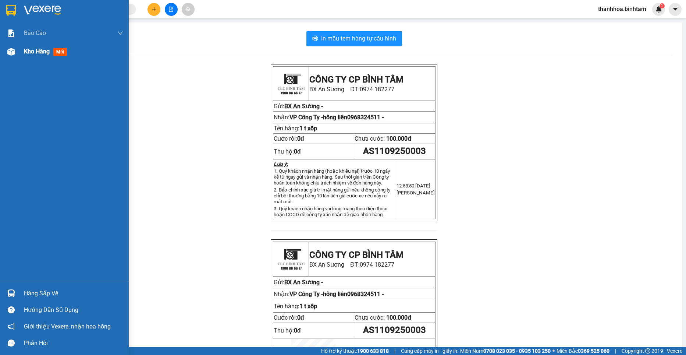  Describe the element at coordinates (154, 9) in the screenshot. I see `span: plus` at that location.